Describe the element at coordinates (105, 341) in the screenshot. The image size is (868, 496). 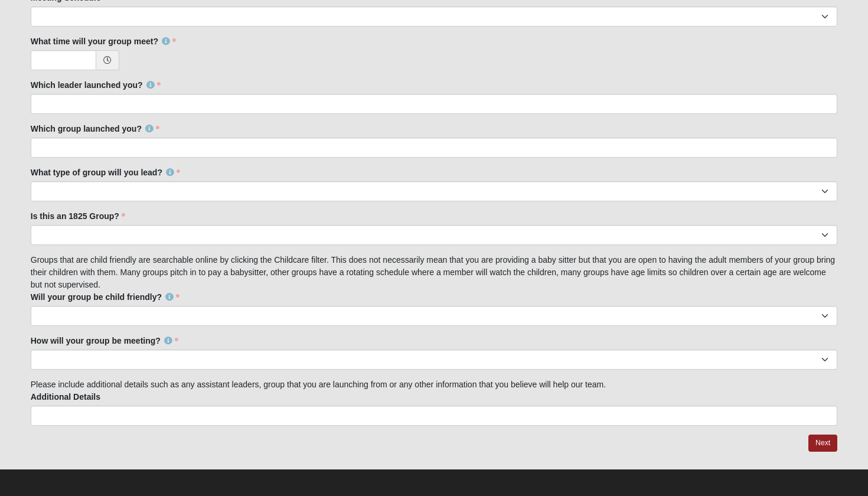
I see `label: How will your group be meeting?` at that location.